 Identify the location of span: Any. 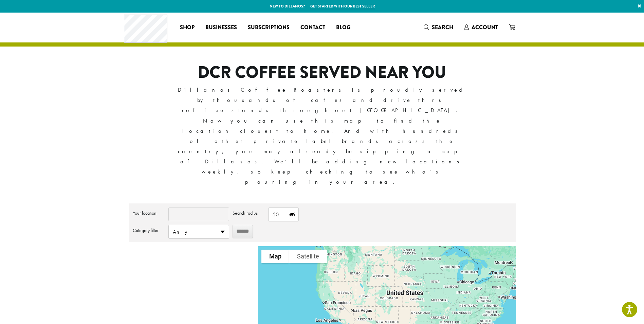
(199, 232).